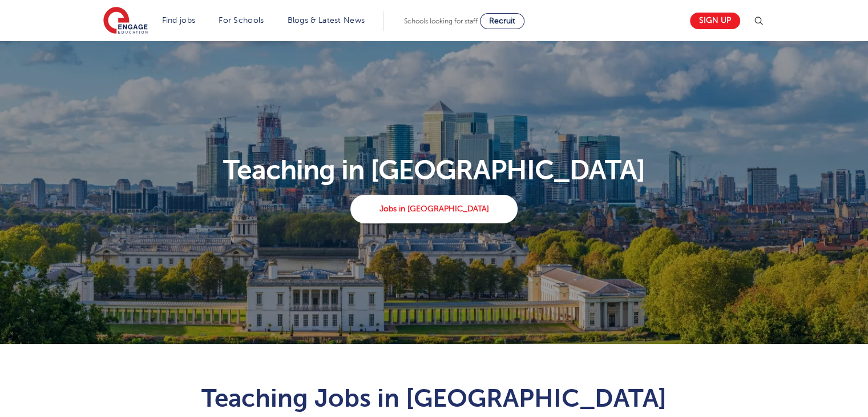  Describe the element at coordinates (240, 20) in the screenshot. I see `a: For Schools` at that location.